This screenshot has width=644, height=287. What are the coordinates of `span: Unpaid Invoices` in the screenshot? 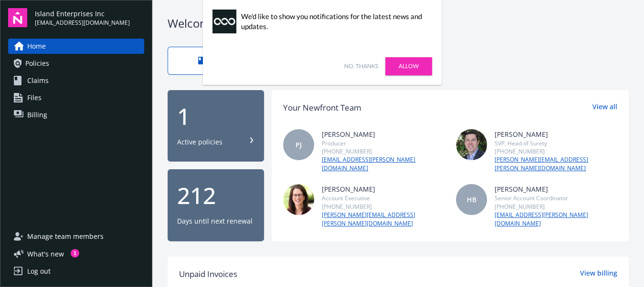 It's located at (208, 274).